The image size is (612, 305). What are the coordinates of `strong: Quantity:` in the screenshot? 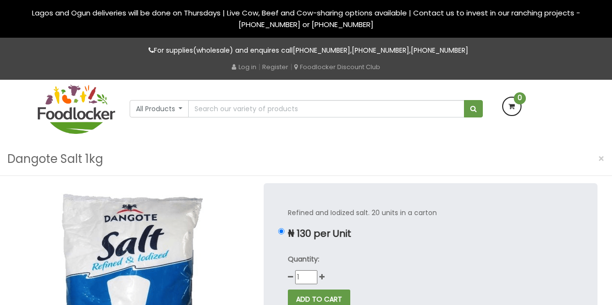 It's located at (303, 259).